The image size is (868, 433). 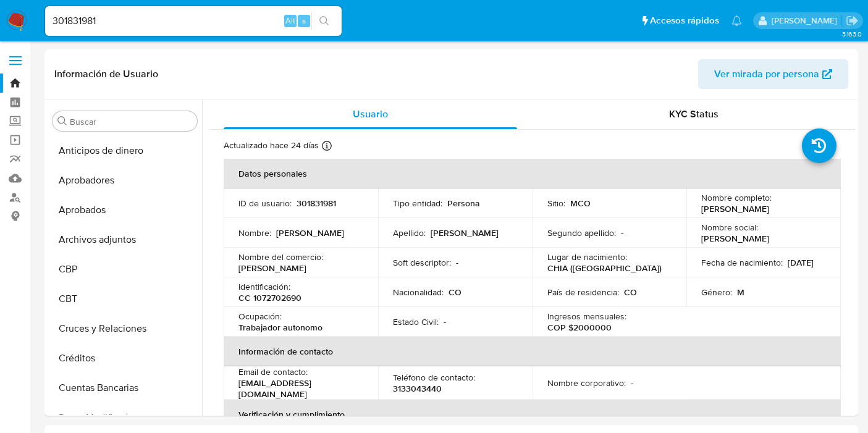 I want to click on p: Persona, so click(x=463, y=203).